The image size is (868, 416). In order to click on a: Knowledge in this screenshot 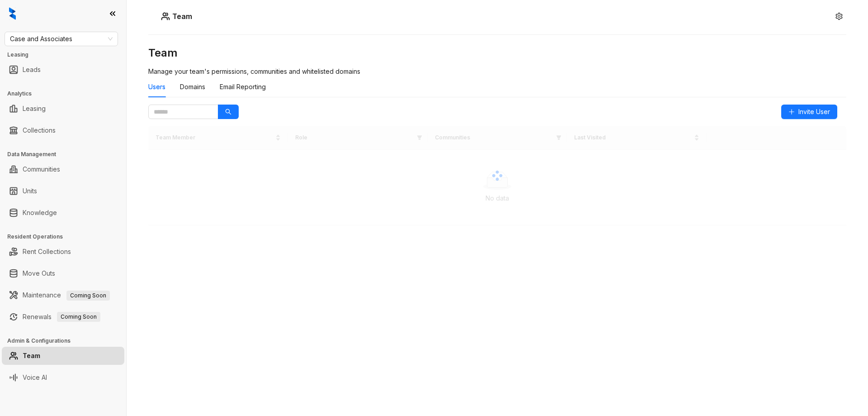, I will do `click(40, 212)`.